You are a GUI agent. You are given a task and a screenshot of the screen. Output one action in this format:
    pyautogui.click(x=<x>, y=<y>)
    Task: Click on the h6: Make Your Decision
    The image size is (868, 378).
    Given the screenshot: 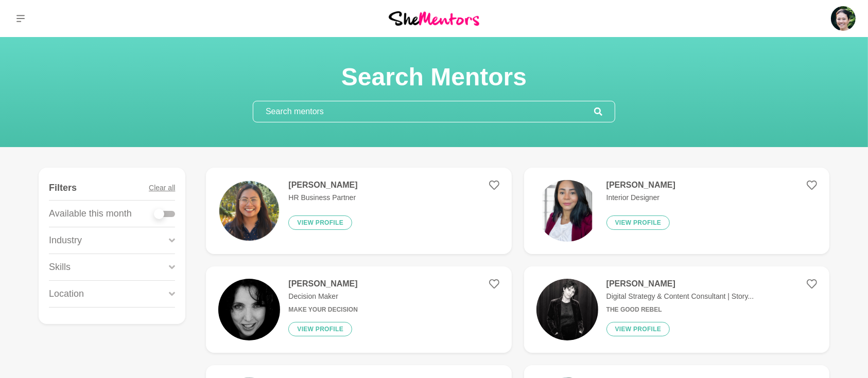 What is the action you would take?
    pyautogui.click(x=323, y=310)
    